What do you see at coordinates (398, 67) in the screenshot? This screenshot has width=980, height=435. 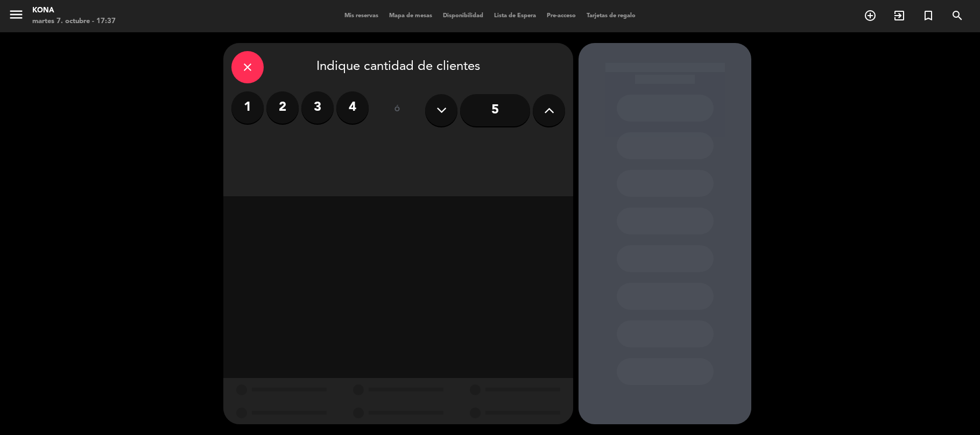 I see `div: Indique cantidad de clientes` at bounding box center [398, 67].